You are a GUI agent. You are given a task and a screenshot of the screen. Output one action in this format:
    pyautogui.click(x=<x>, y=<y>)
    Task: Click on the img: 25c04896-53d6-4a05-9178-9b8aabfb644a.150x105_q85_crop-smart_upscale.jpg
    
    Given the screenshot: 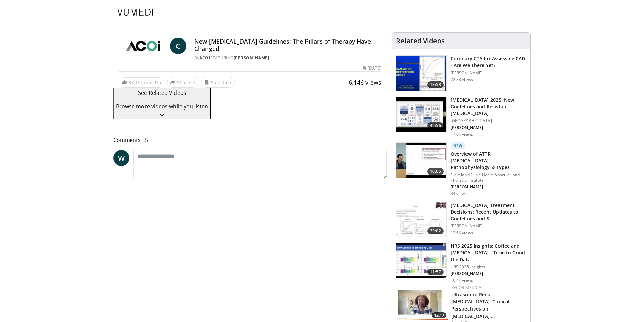 What is the action you would take?
    pyautogui.click(x=422, y=260)
    